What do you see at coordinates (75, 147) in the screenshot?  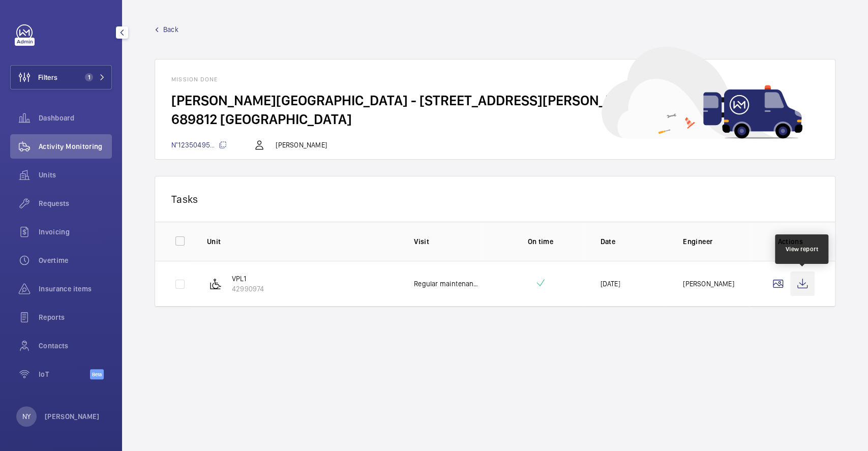 I see `span: Activity Monitoring` at bounding box center [75, 147].